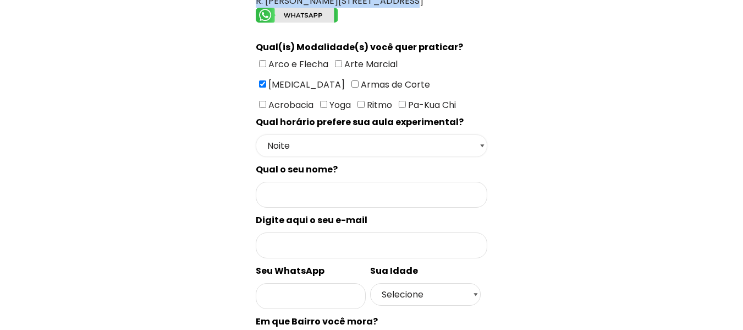 This screenshot has height=330, width=743. What do you see at coordinates (355, 84) in the screenshot?
I see `input: Armas de Corte` at bounding box center [355, 84].